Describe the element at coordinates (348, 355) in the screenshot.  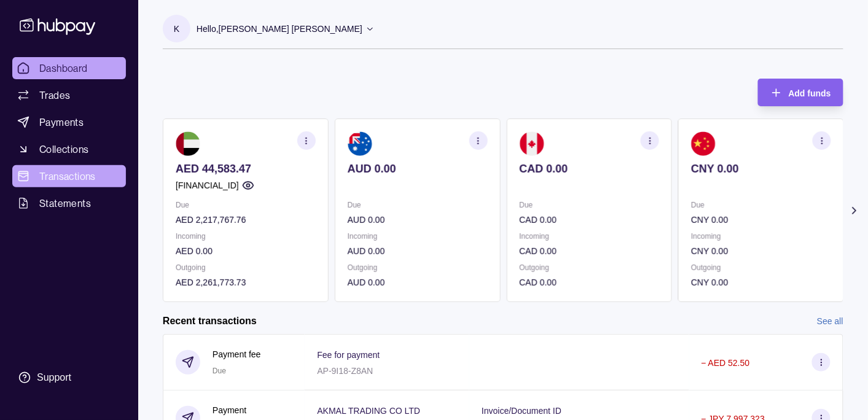
I see `p: Fee for payment` at that location.